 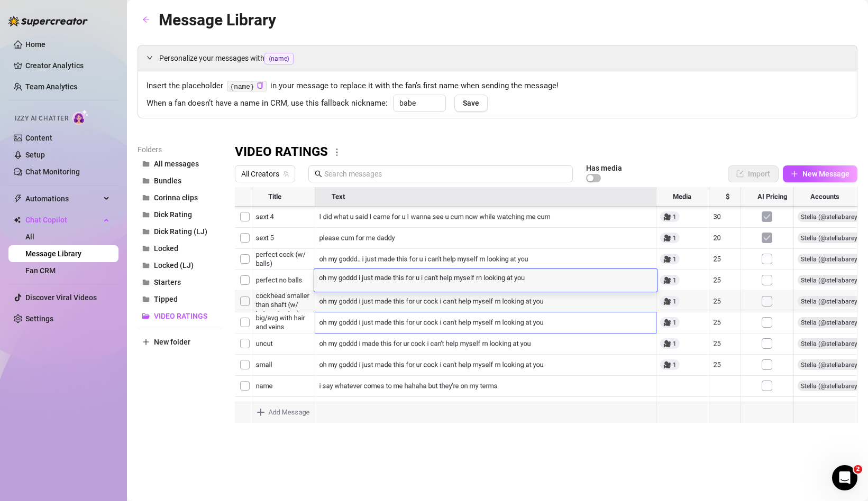 I want to click on button: New folder, so click(x=180, y=342).